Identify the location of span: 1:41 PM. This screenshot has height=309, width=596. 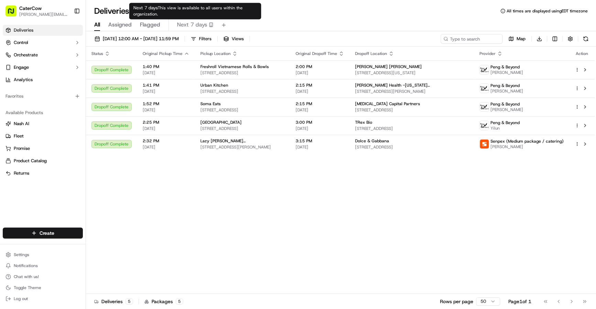
(166, 85).